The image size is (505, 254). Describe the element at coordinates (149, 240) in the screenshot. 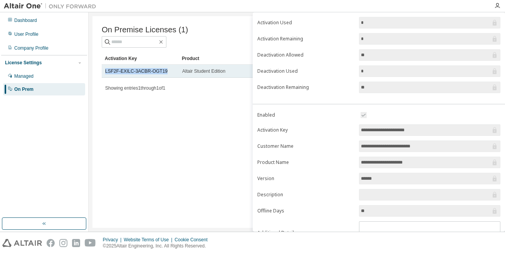

I see `div: Website Terms of Use` at that location.